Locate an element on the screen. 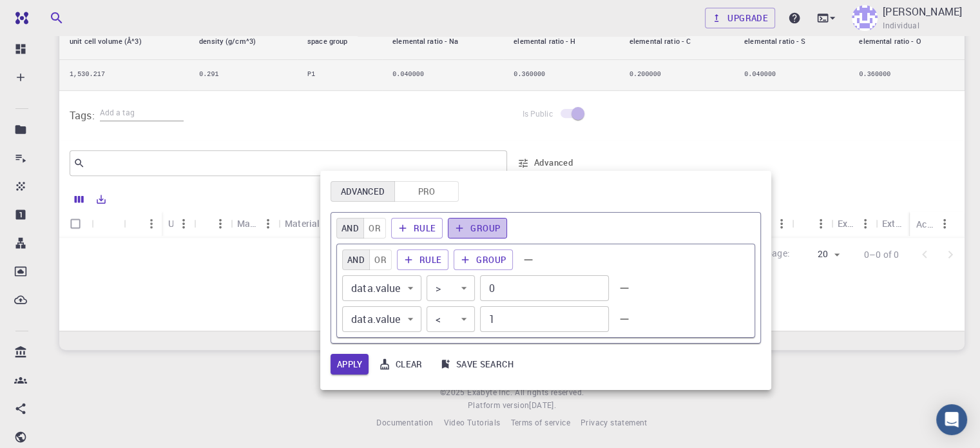 This screenshot has width=980, height=448. button: Pro is located at coordinates (426, 191).